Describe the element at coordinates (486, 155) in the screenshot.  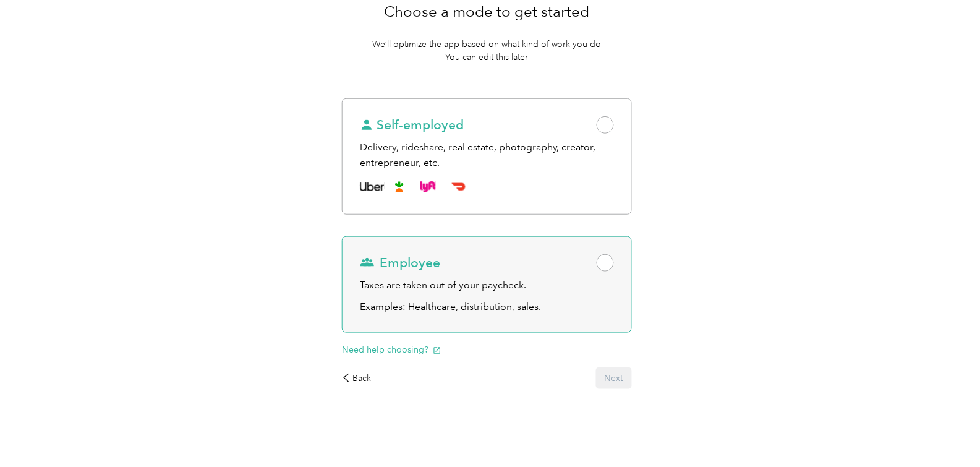
I see `div: Delivery, rideshare, real estate, photography, creator, entrepreneur, etc.` at that location.